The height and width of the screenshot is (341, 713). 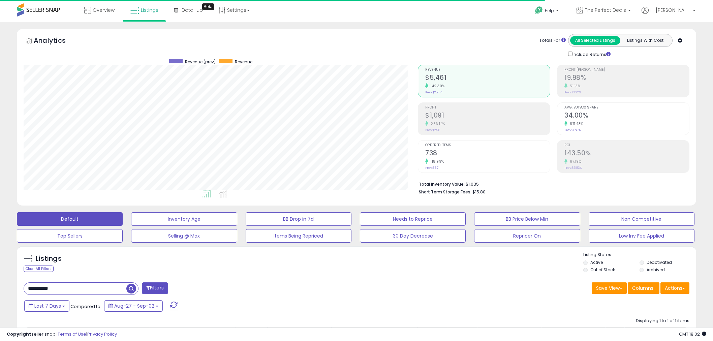 I want to click on button: BB Drop in 7d, so click(x=298, y=219).